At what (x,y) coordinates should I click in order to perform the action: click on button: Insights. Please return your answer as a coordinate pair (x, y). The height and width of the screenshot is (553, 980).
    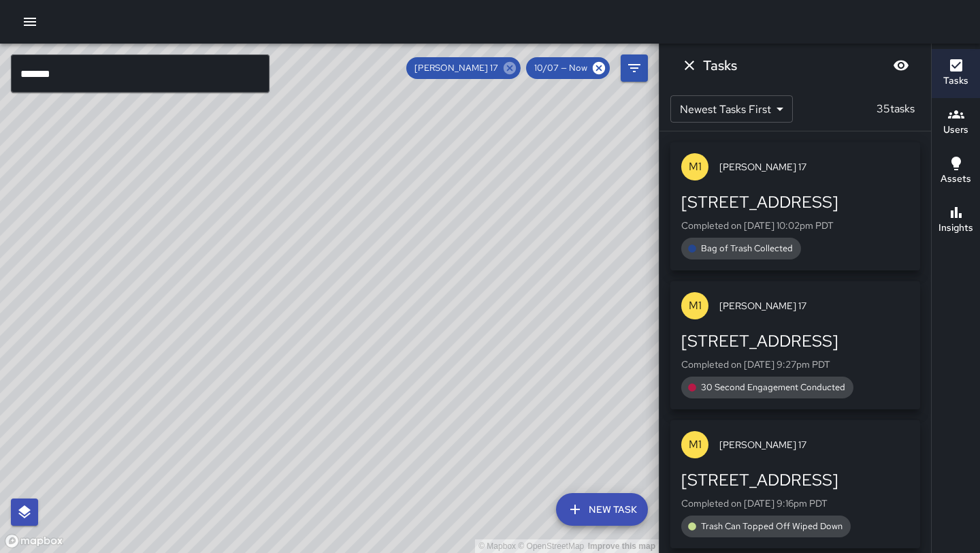
    Looking at the image, I should click on (955, 220).